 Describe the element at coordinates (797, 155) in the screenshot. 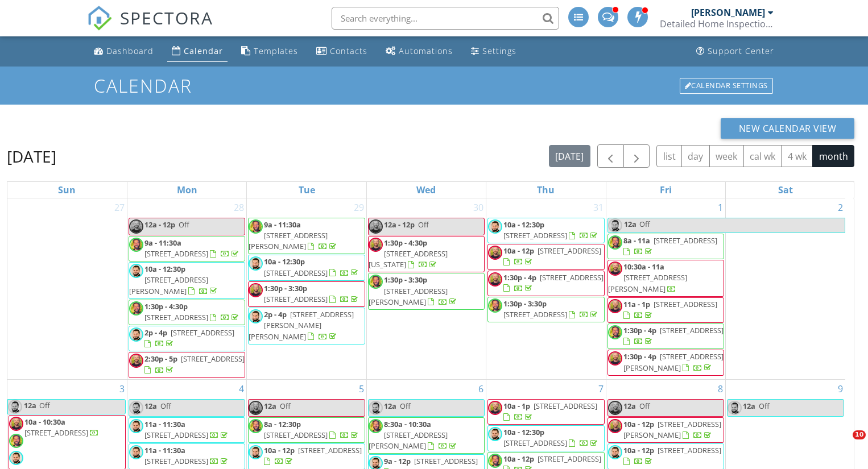

I see `button: 4 wk` at that location.